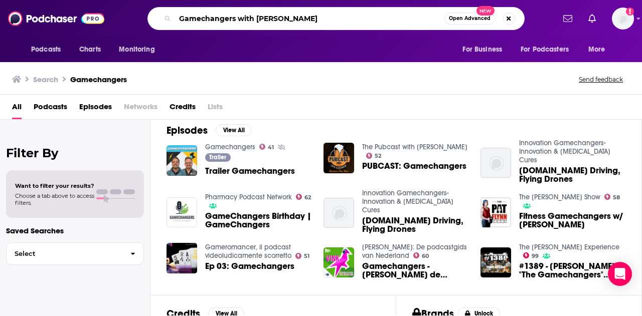 Image resolution: width=642 pixels, height=316 pixels. Describe the element at coordinates (597, 50) in the screenshot. I see `span: More` at that location.